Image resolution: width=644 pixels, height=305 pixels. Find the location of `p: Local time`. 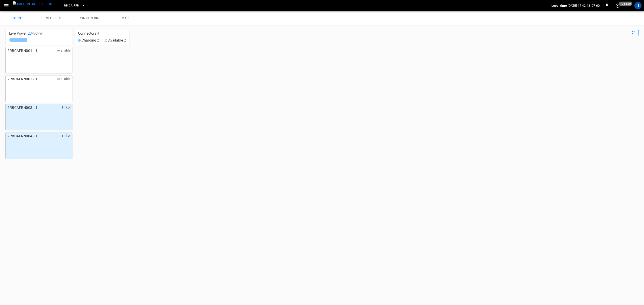

p: Local time is located at coordinates (559, 5).